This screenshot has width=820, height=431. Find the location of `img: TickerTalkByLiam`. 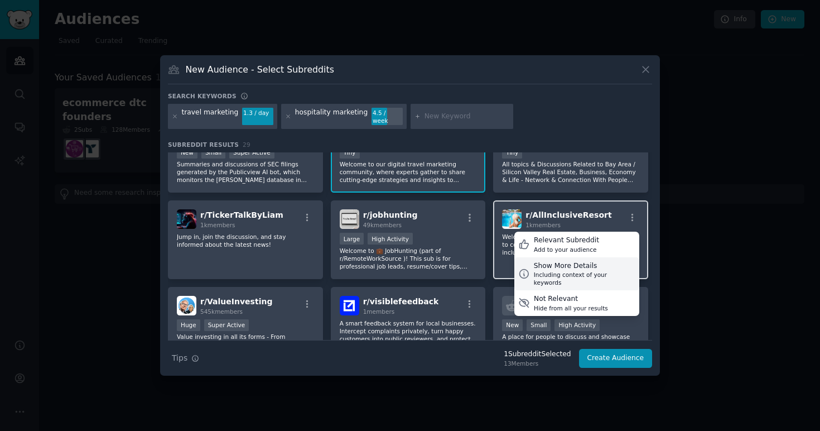

img: TickerTalkByLiam is located at coordinates (186, 219).